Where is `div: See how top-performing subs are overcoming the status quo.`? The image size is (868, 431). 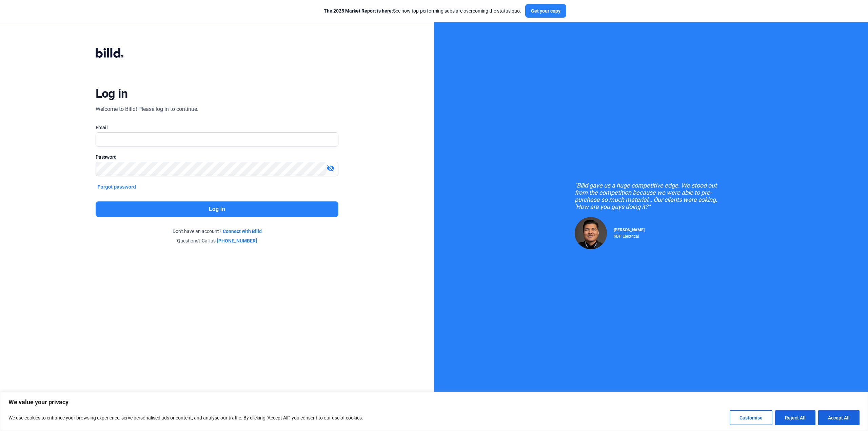 div: See how top-performing subs are overcoming the status quo. is located at coordinates (423, 11).